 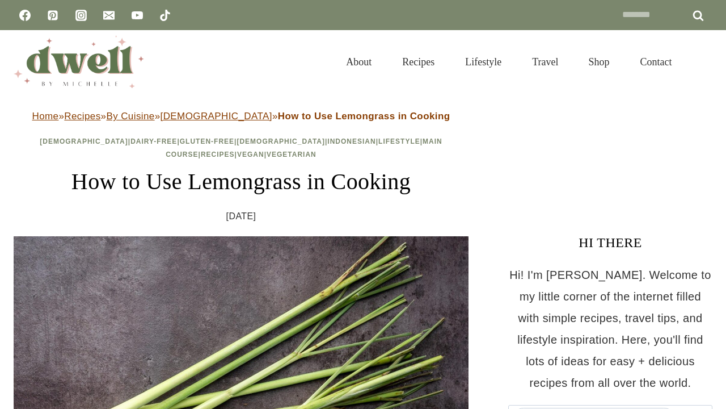 I want to click on a: DWELL by michelle, so click(x=79, y=62).